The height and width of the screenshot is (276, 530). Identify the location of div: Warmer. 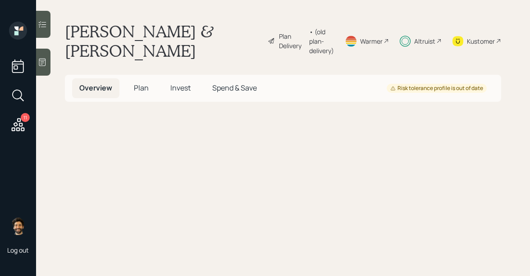
(371, 41).